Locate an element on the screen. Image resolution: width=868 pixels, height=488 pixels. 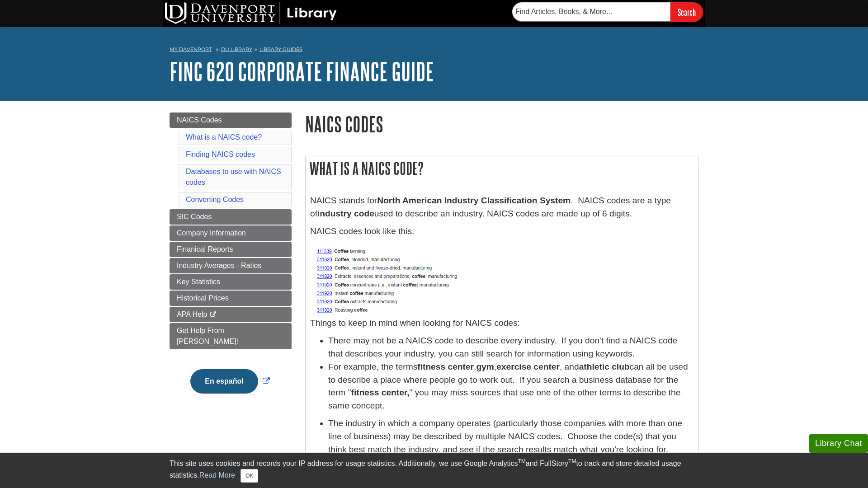
a: Library Guides is located at coordinates (280, 50).